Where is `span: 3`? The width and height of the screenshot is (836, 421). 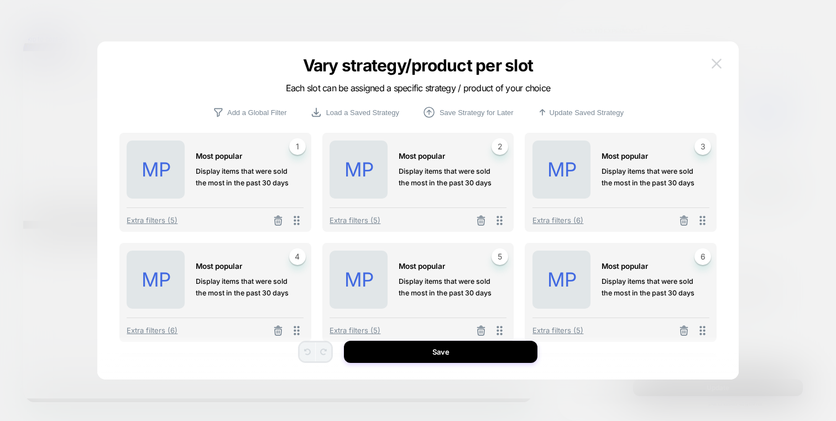
span: 3 is located at coordinates (703, 146).